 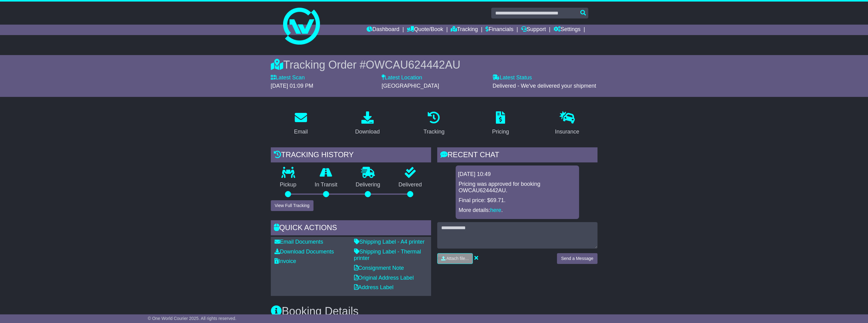 What do you see at coordinates (567, 132) in the screenshot?
I see `div: Insurance` at bounding box center [567, 132].